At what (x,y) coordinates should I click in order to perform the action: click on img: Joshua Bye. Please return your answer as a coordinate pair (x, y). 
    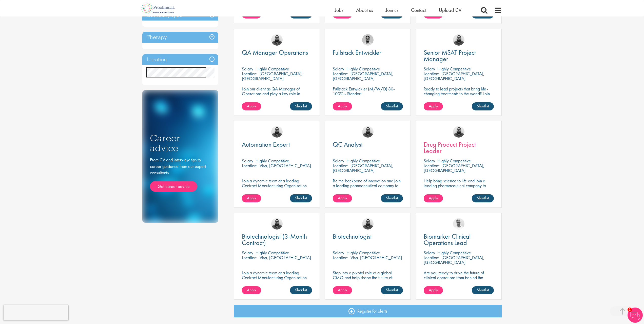
    Looking at the image, I should click on (459, 224).